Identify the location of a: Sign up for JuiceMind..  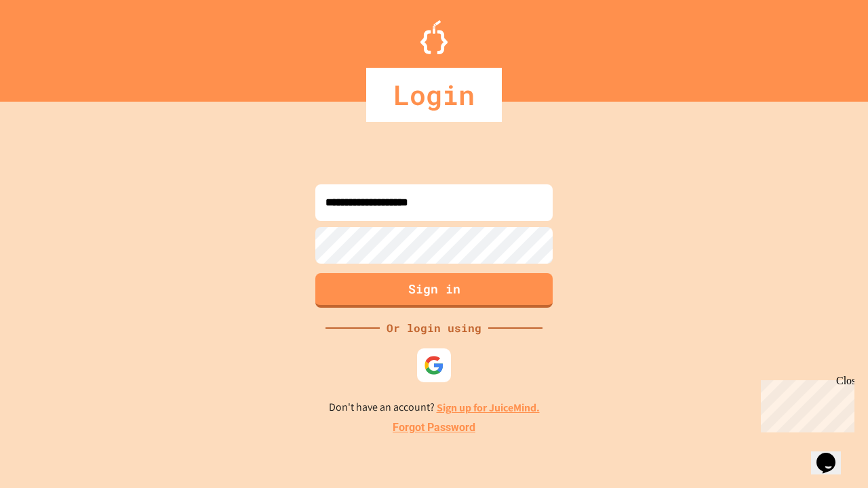
(488, 407).